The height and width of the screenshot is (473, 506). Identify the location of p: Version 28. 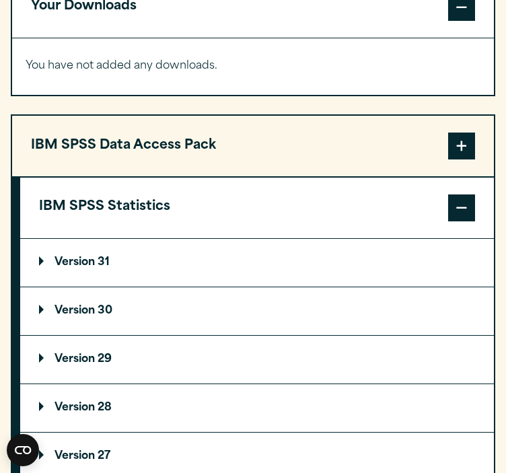
(75, 408).